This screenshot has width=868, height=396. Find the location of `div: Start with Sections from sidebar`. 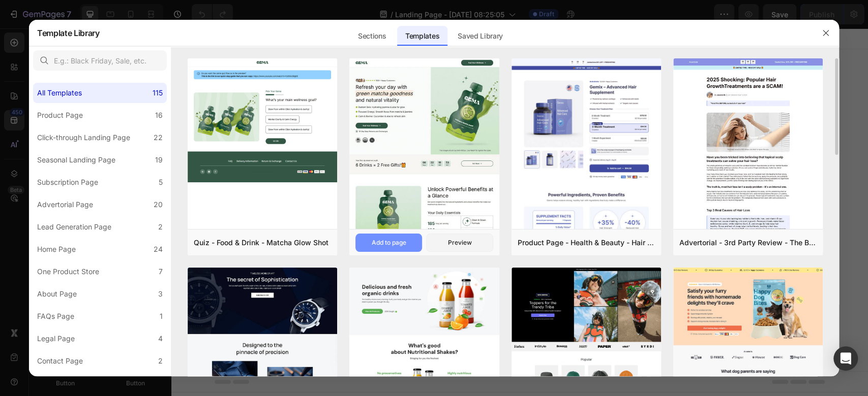

div: Start with Sections from sidebar is located at coordinates (349, 193).